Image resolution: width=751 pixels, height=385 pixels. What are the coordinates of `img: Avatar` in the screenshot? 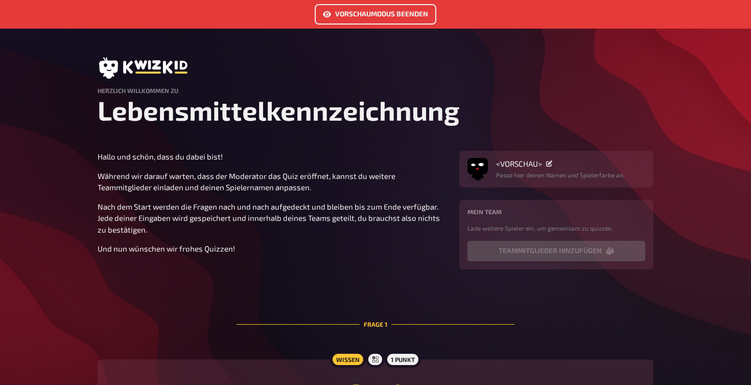 It's located at (478, 166).